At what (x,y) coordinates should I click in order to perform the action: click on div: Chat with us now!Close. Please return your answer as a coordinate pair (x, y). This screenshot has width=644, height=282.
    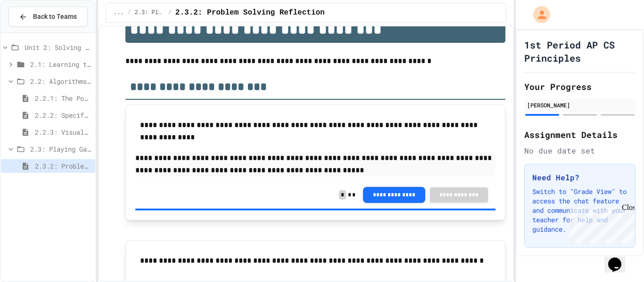
    Looking at the image, I should click on (34, 31).